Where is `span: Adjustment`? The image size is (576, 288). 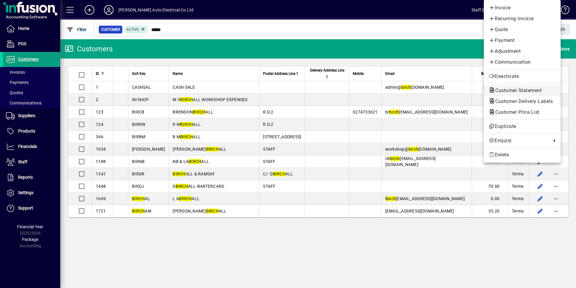 span: Adjustment is located at coordinates (522, 51).